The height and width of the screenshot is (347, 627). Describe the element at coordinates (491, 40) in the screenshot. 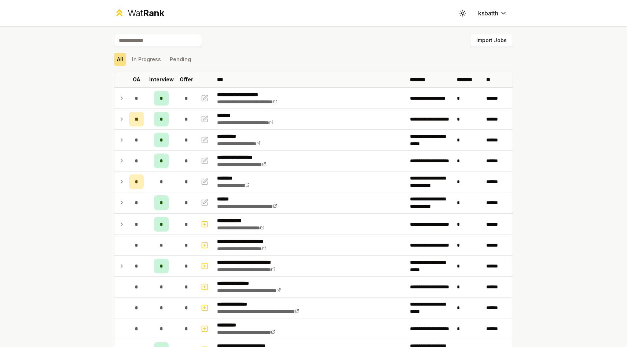

I see `button: Import Jobs` at that location.